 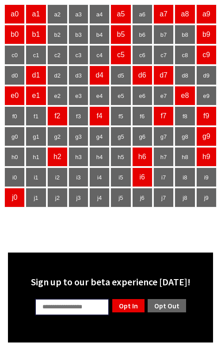 What do you see at coordinates (58, 96) in the screenshot?
I see `td: e2` at bounding box center [58, 96].